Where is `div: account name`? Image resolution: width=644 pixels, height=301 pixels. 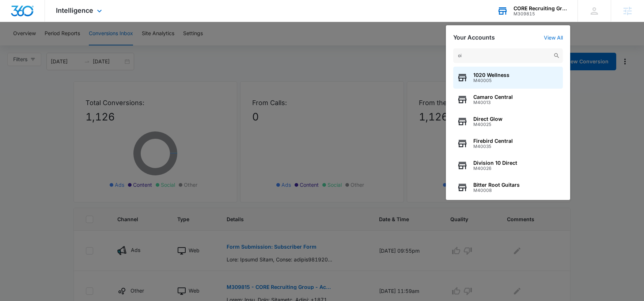
div: account name is located at coordinates (540, 9).